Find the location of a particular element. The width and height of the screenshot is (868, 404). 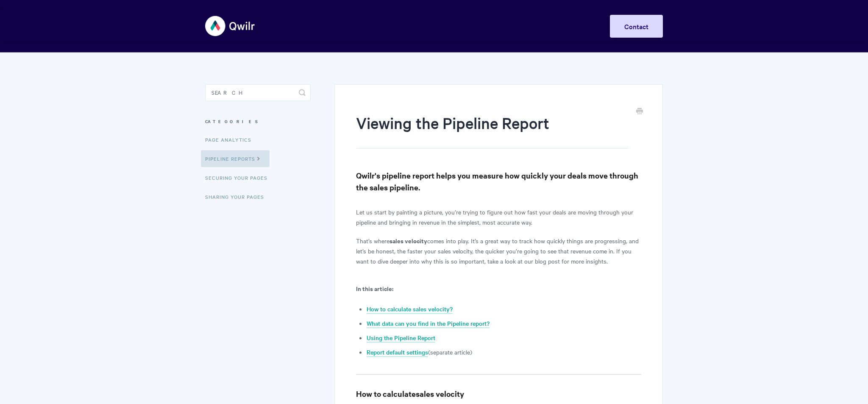

a: Print this Article is located at coordinates (640, 112).